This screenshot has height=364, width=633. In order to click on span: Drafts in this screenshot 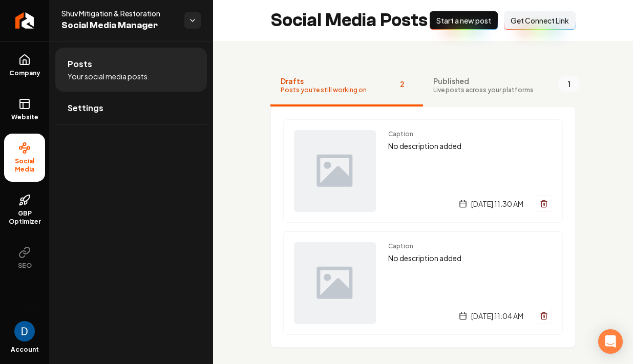, I will do `click(324, 81)`.